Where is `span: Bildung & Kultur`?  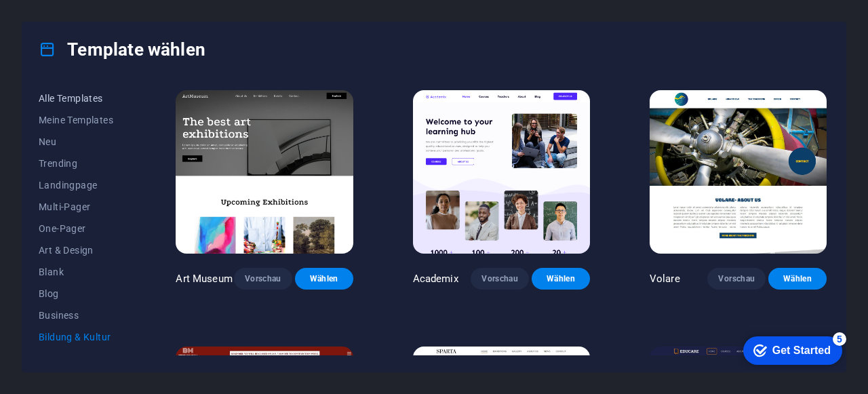 span: Bildung & Kultur is located at coordinates (77, 337).